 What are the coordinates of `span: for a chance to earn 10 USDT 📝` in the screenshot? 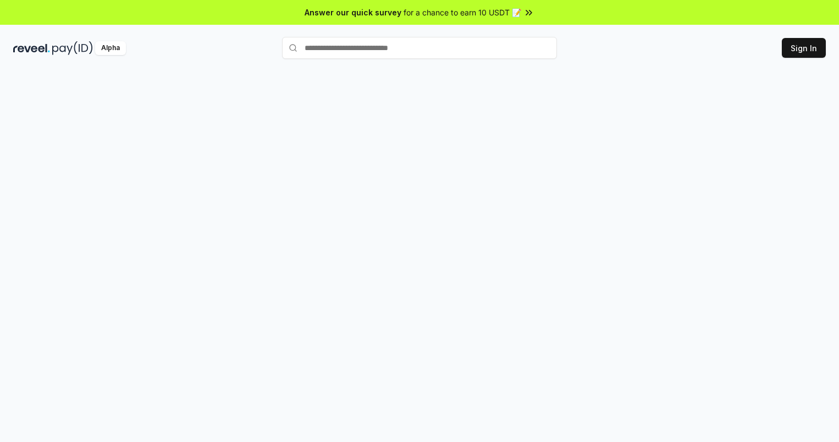 It's located at (462, 12).